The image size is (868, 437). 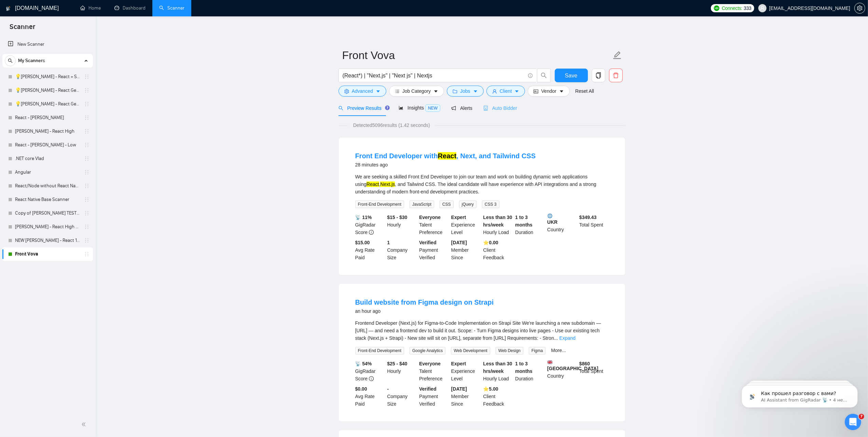 I want to click on button: Save, so click(x=571, y=76).